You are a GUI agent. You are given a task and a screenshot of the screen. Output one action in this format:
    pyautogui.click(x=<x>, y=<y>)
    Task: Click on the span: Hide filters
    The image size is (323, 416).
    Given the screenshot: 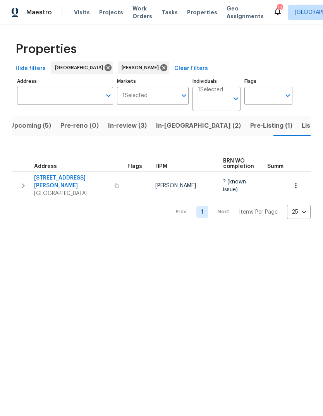 What is the action you would take?
    pyautogui.click(x=31, y=69)
    